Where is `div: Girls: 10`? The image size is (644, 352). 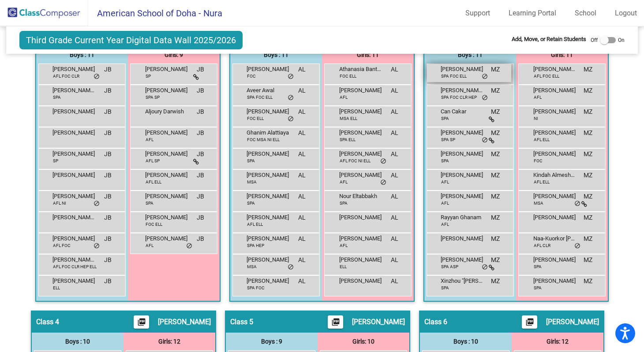 div: Girls: 10 is located at coordinates (364, 342).